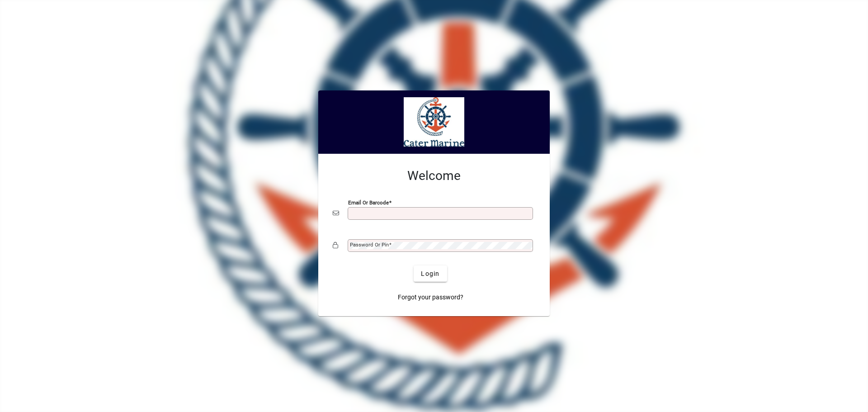 The image size is (868, 412). I want to click on mat-label: Email or Barcode, so click(368, 203).